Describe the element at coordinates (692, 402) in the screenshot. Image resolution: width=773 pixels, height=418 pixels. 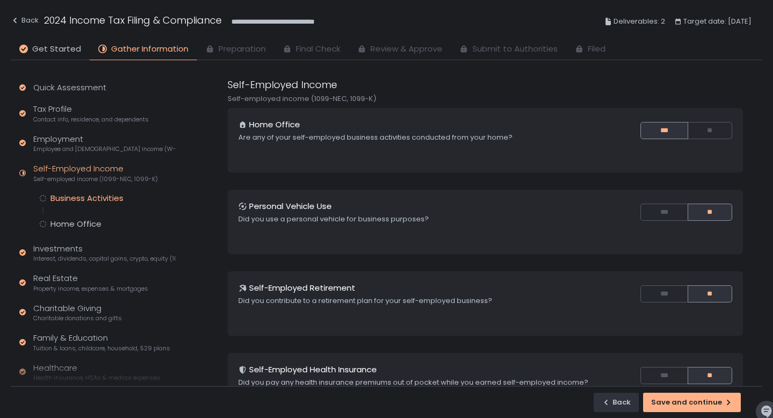
I see `button: Save and continue` at that location.